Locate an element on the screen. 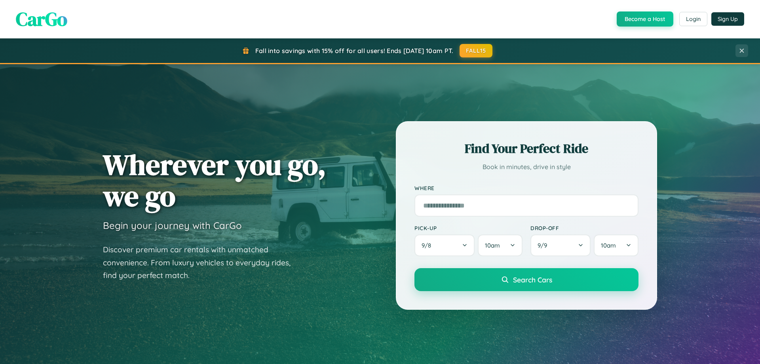  button: Sign Up is located at coordinates (728, 19).